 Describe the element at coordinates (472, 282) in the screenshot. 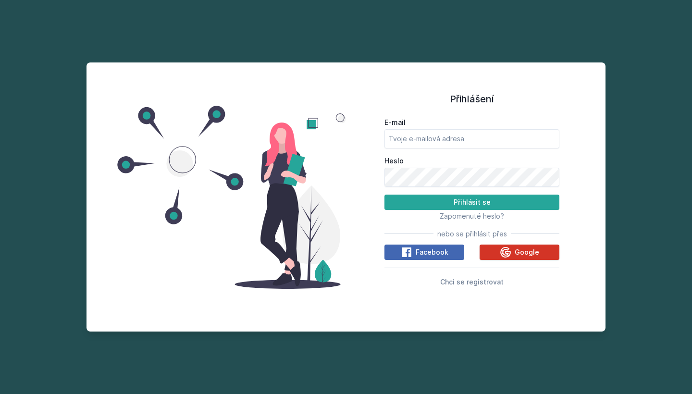

I see `span: Chci se registrovat` at that location.